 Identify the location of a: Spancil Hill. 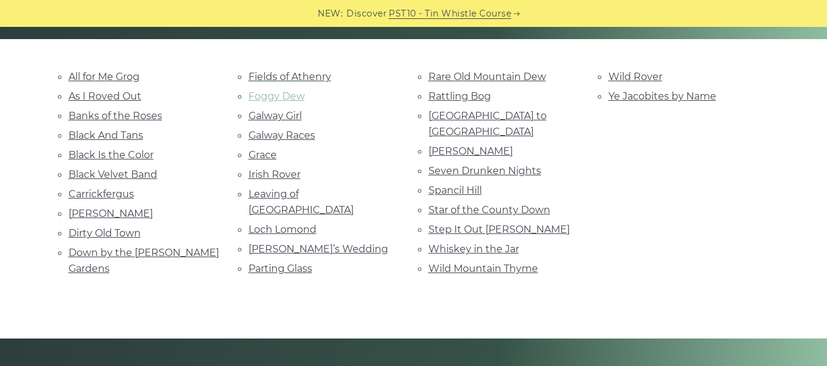
(455, 190).